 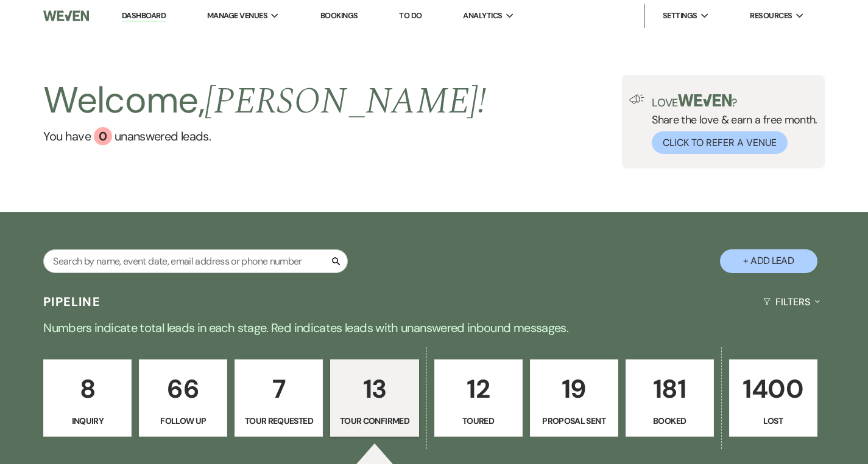 I want to click on img: loud-speaker-illustration.svg, so click(x=637, y=99).